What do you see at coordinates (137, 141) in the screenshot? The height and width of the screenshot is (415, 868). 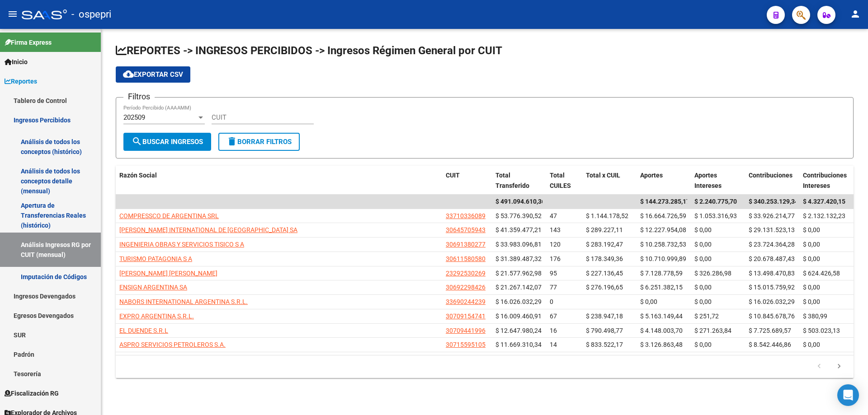 I see `mat-icon: search` at bounding box center [137, 141].